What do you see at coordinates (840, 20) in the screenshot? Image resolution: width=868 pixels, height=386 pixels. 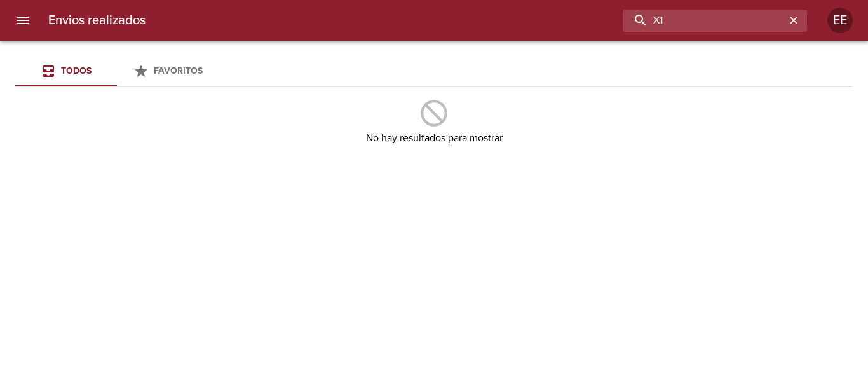 I see `div: EE` at bounding box center [840, 20].